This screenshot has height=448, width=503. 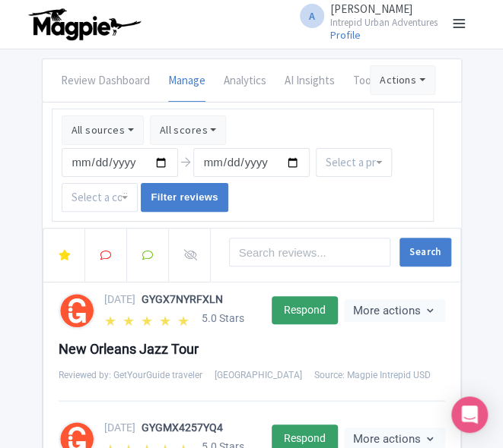 What do you see at coordinates (76, 311) in the screenshot?
I see `img: getyourguide-round-color-01-387e9c9c55baeb03044eb106b914ed38.svg` at bounding box center [76, 311].